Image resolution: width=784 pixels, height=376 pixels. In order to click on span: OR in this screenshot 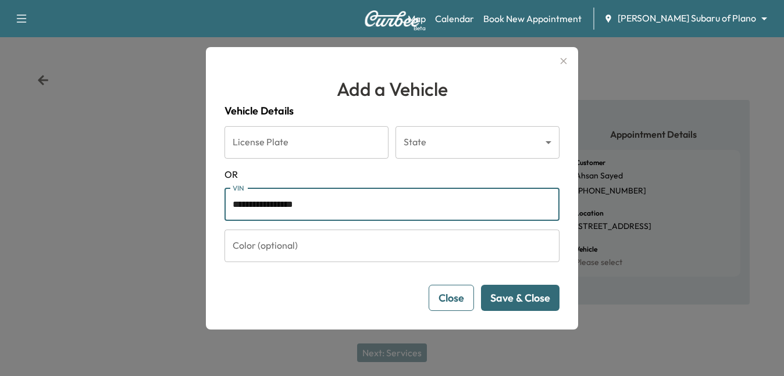, I will do `click(392, 174)`.